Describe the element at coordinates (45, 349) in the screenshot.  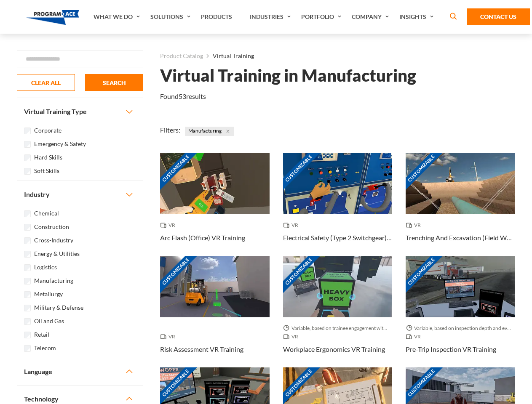
I see `label: Telecom` at that location.